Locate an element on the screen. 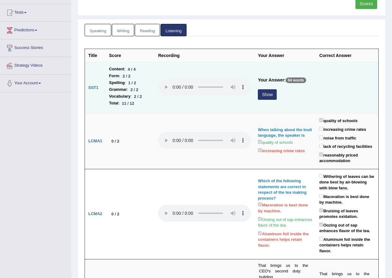 Image resolution: width=392 pixels, height=278 pixels. a: Reading is located at coordinates (147, 30).